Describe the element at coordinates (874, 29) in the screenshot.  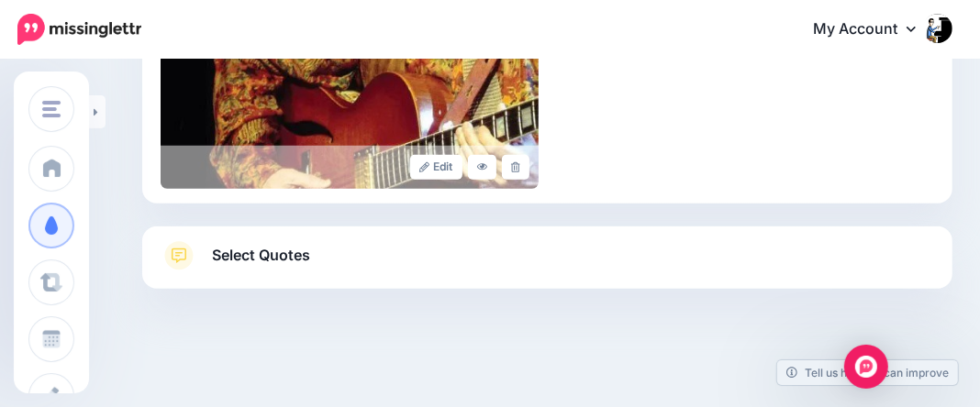
I see `a: My Account` at that location.